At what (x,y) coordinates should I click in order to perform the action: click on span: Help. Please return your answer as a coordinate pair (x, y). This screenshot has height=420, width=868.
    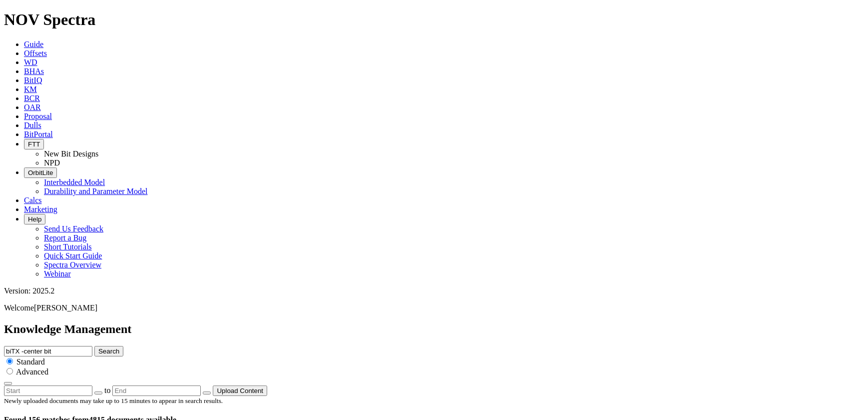
    Looking at the image, I should click on (35, 219).